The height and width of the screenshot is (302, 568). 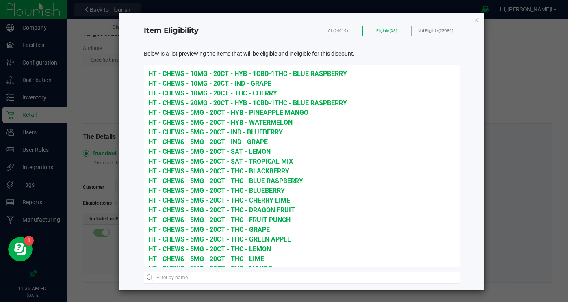 I want to click on span: HT - CHEWS - 5MG - 20CT - HYB - WATERMELON, so click(x=220, y=122).